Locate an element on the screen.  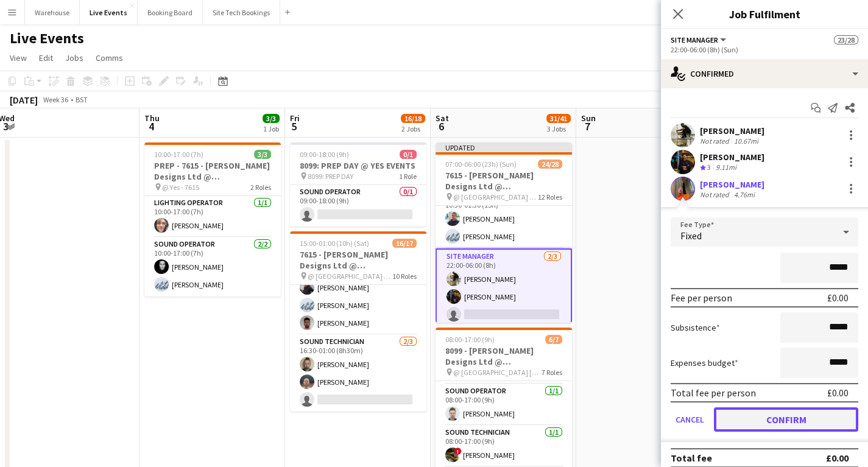
span: 23/28 is located at coordinates (846, 40).